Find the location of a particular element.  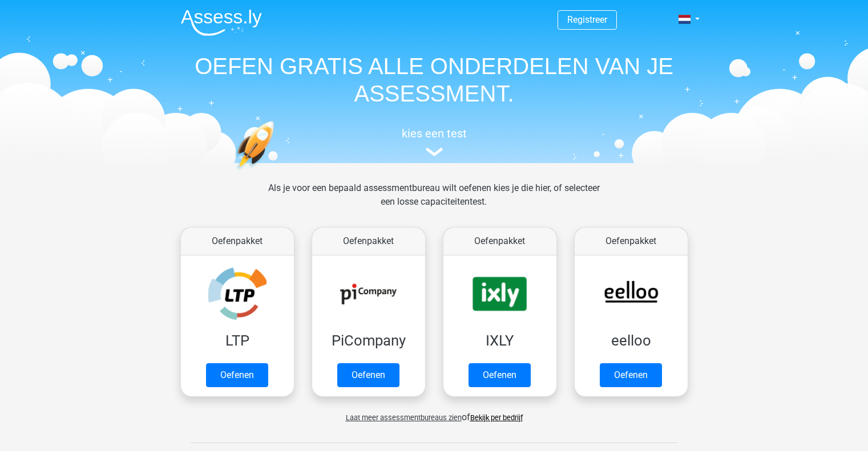

a: kies een test is located at coordinates (434, 142).